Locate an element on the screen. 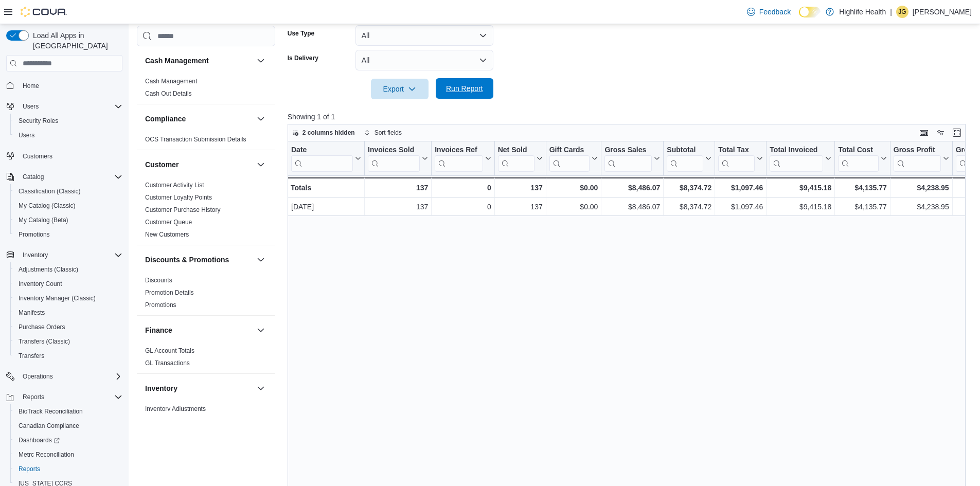 This screenshot has height=486, width=980. a: My Catalog (Classic) is located at coordinates (47, 205).